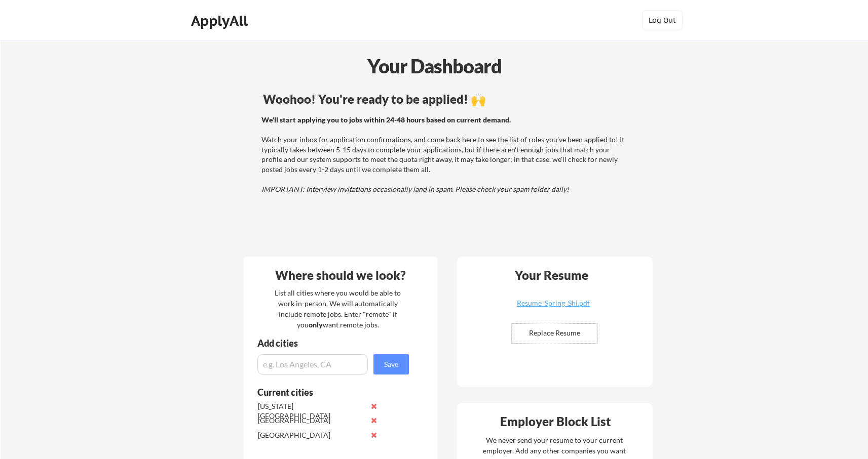  Describe the element at coordinates (444, 154) in the screenshot. I see `div: Watch your inbox for application confirmations, and come back here to see the list of roles you'v...` at that location.